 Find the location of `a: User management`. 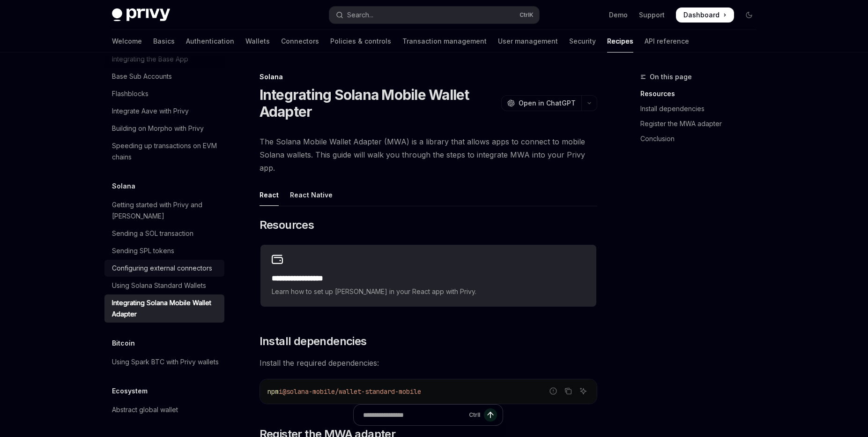

a: User management is located at coordinates (528, 41).